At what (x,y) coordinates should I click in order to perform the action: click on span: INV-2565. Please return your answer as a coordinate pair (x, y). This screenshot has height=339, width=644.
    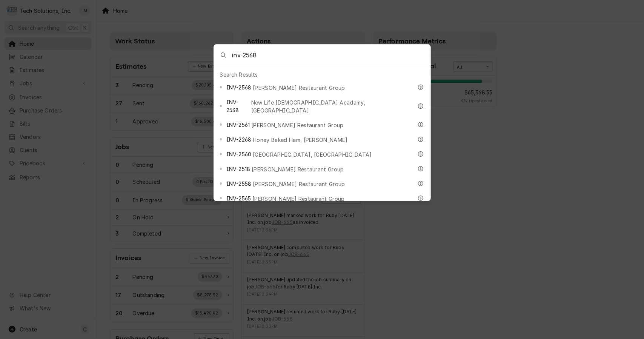
    Looking at the image, I should click on (238, 198).